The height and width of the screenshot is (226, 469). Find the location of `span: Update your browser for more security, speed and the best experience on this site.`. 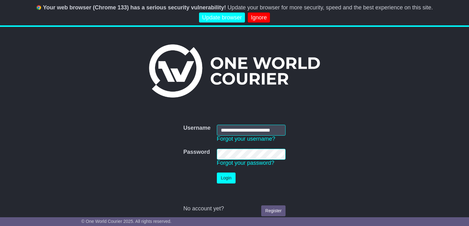

span: Update your browser for more security, speed and the best experience on this site. is located at coordinates (330, 8).